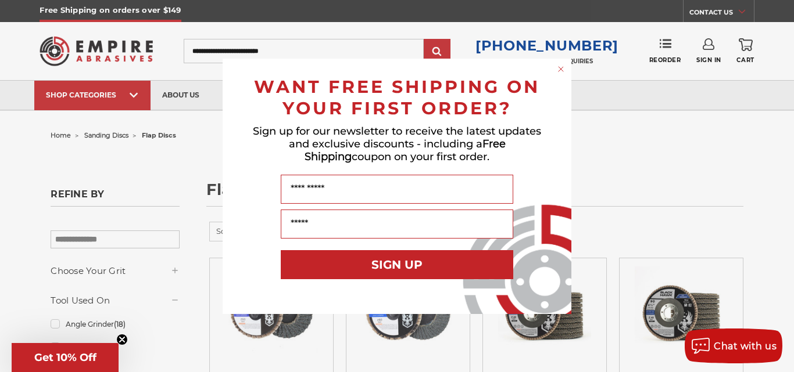 This screenshot has width=794, height=372. Describe the element at coordinates (397, 265) in the screenshot. I see `button: SIGN UP` at that location.